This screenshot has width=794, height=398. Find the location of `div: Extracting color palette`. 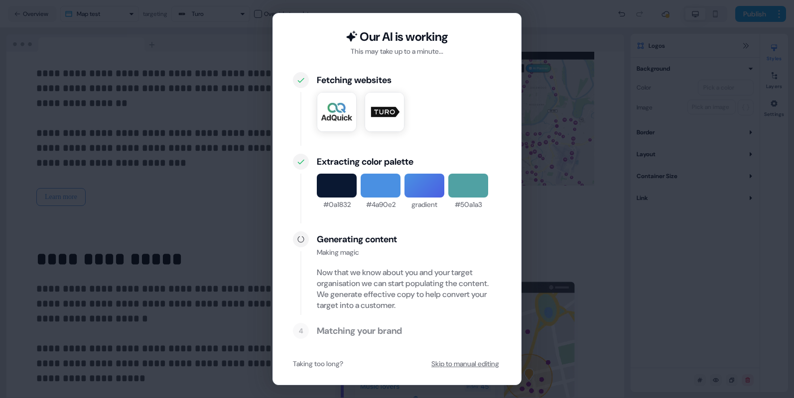

div: Extracting color palette is located at coordinates (409, 162).